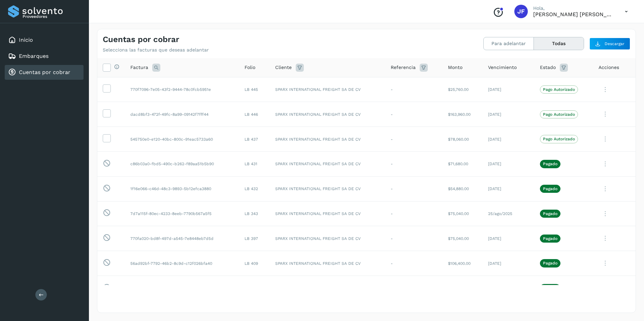 This screenshot has height=321, width=644. I want to click on span: Monto, so click(455, 67).